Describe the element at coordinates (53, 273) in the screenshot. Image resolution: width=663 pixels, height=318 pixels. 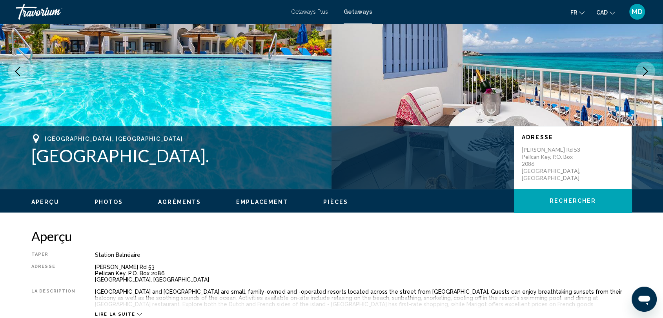
I see `div: Adresse` at that location.